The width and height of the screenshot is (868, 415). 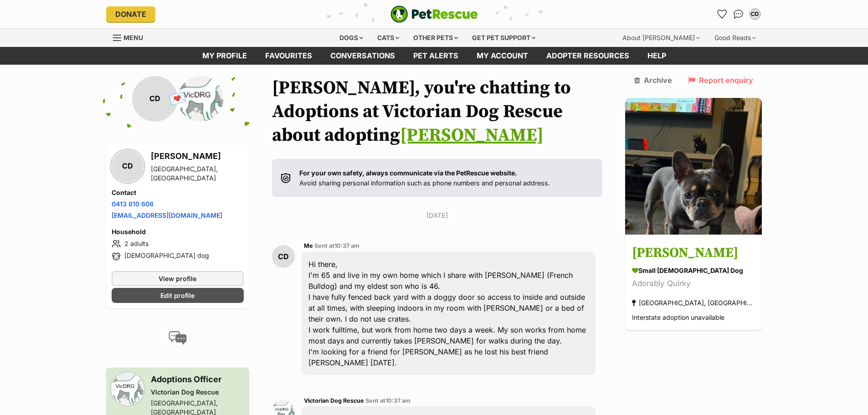 What do you see at coordinates (133, 38) in the screenshot?
I see `span: Menu` at bounding box center [133, 38].